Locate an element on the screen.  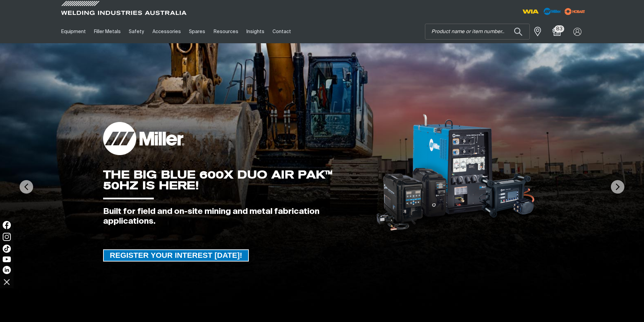
img: TikTok is located at coordinates (7, 249).